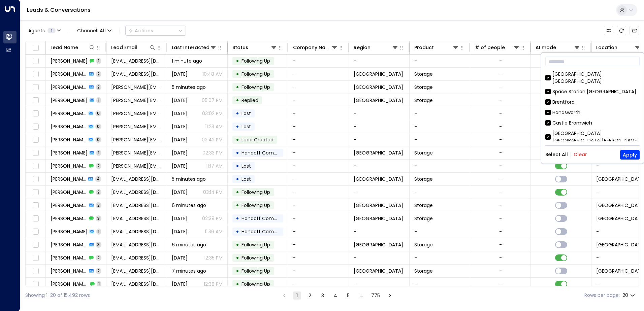 The width and height of the screenshot is (644, 311). What do you see at coordinates (94, 31) in the screenshot?
I see `span: Channel:` at bounding box center [94, 31].